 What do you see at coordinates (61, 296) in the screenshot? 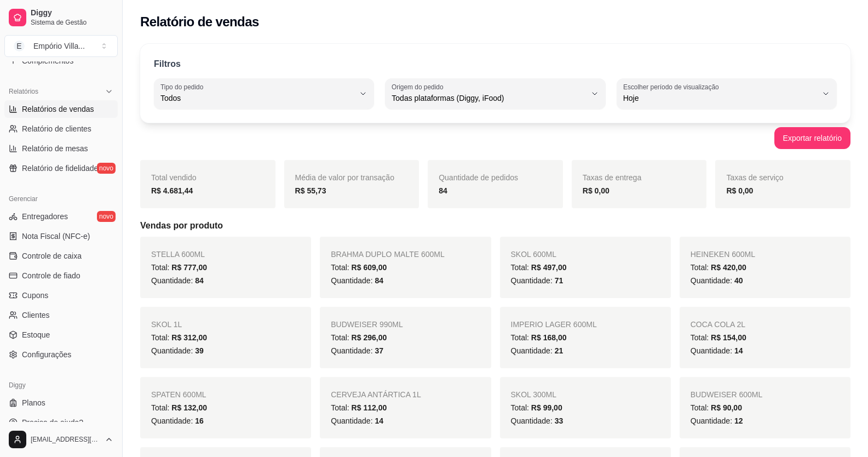
I see `a: Cupons` at bounding box center [61, 296].